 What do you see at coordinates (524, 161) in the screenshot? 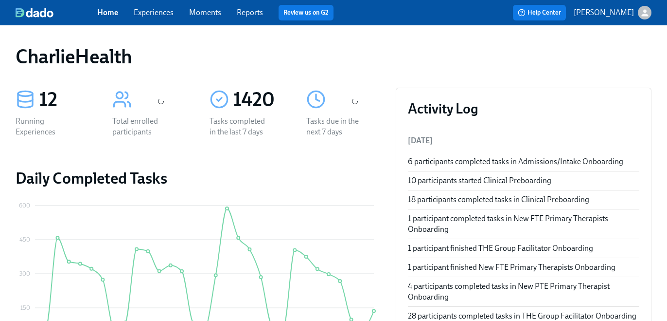
I see `div: 6 participants completed tasks in Admissions/Intake Onboarding` at bounding box center [524, 161].